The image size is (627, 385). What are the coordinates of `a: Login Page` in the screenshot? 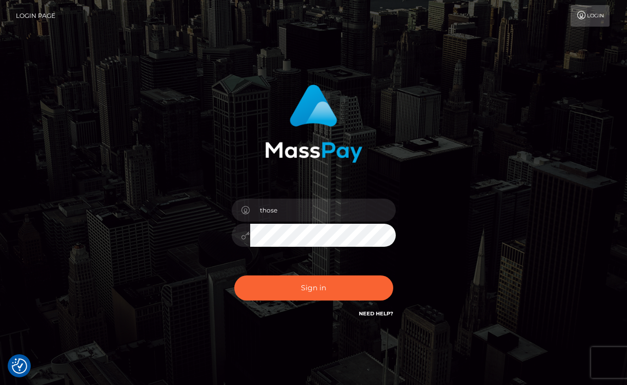 It's located at (35, 16).